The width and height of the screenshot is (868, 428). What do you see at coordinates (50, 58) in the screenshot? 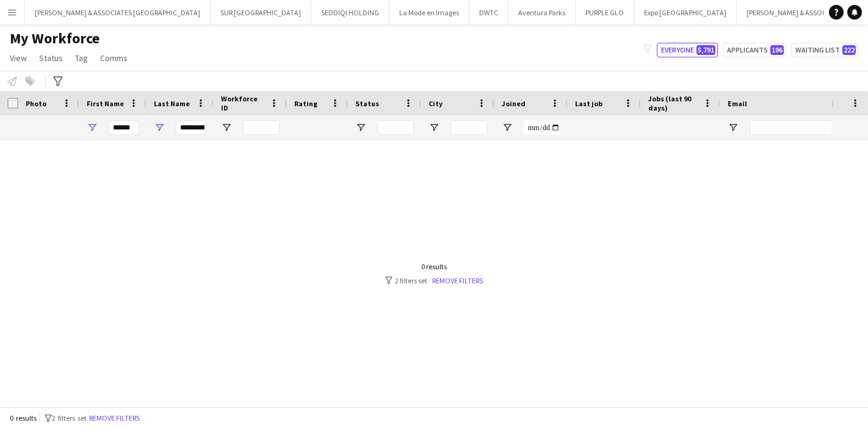
I see `a: Status` at bounding box center [50, 58].